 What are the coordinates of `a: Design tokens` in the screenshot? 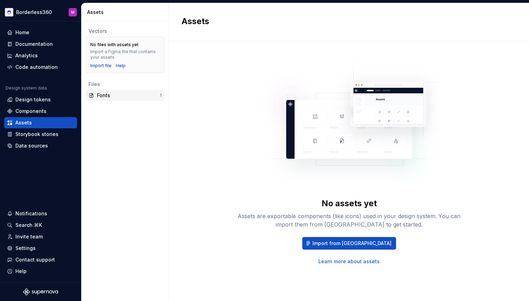 It's located at (41, 100).